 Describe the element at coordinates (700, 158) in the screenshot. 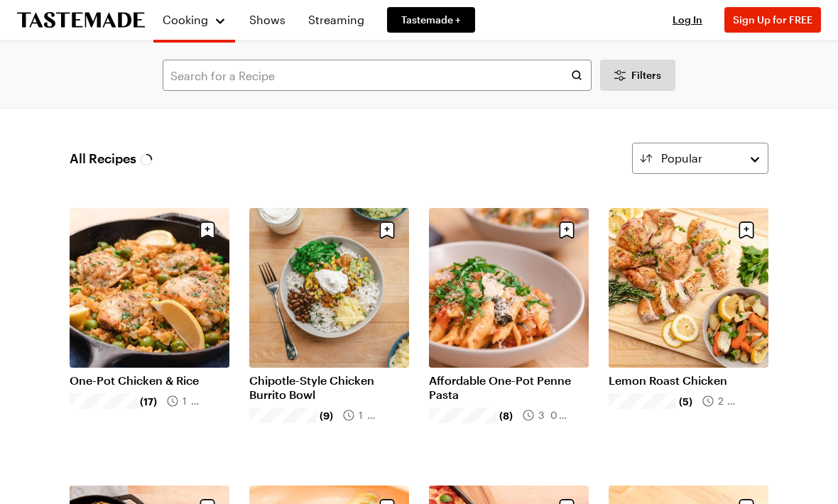

I see `button: Popular` at that location.